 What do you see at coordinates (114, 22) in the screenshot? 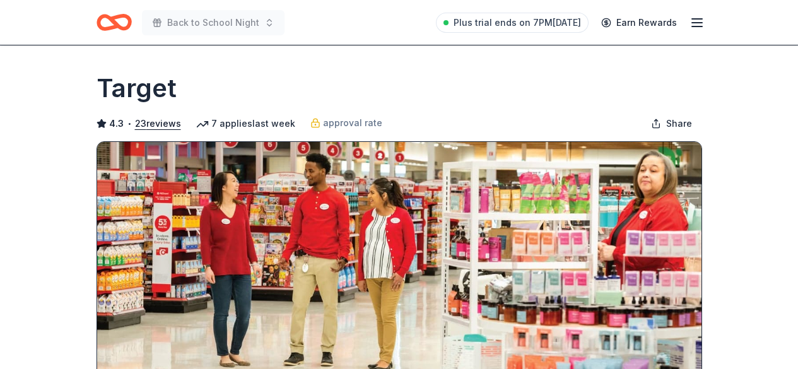
I see `a: Home` at bounding box center [114, 22].